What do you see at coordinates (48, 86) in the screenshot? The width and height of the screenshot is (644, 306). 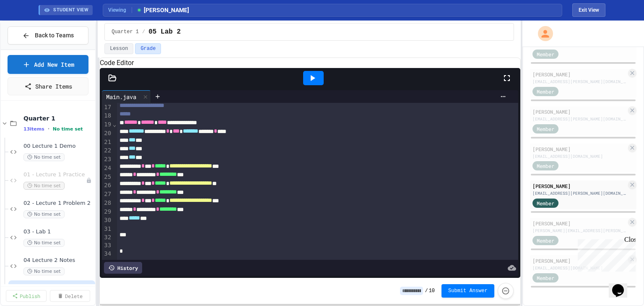 I see `a: Share Items` at bounding box center [48, 86].